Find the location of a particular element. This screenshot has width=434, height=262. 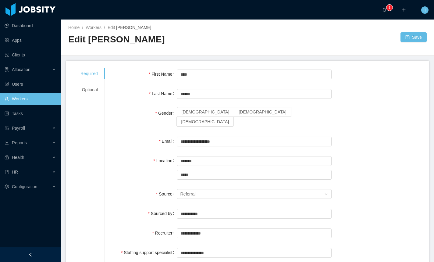

span: Allocation is located at coordinates (21, 69).